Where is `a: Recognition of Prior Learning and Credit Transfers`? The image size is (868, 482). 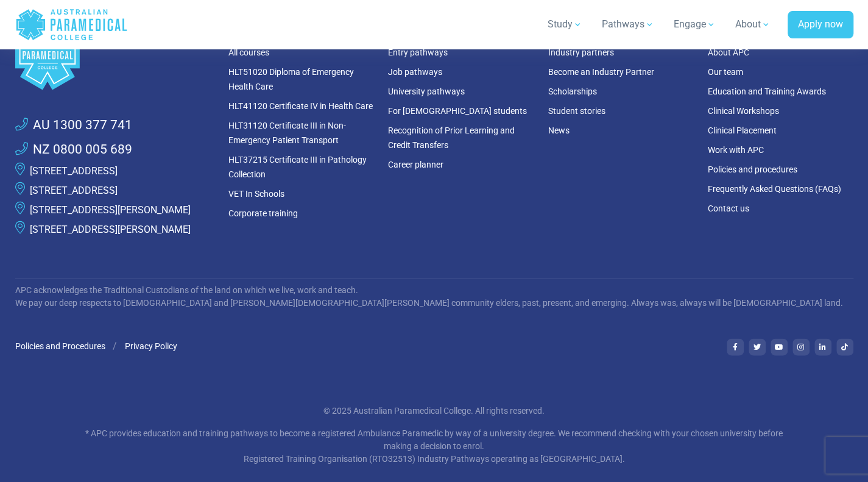
a: Recognition of Prior Learning and Credit Transfers is located at coordinates (452, 137).